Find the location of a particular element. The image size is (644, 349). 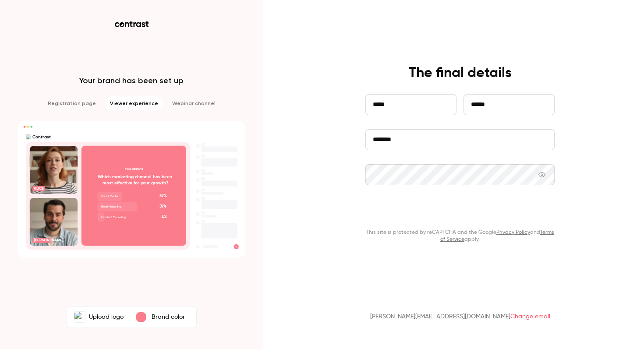

p: This site is protected by reCAPTCHA and the Google and apply. is located at coordinates (460, 236).